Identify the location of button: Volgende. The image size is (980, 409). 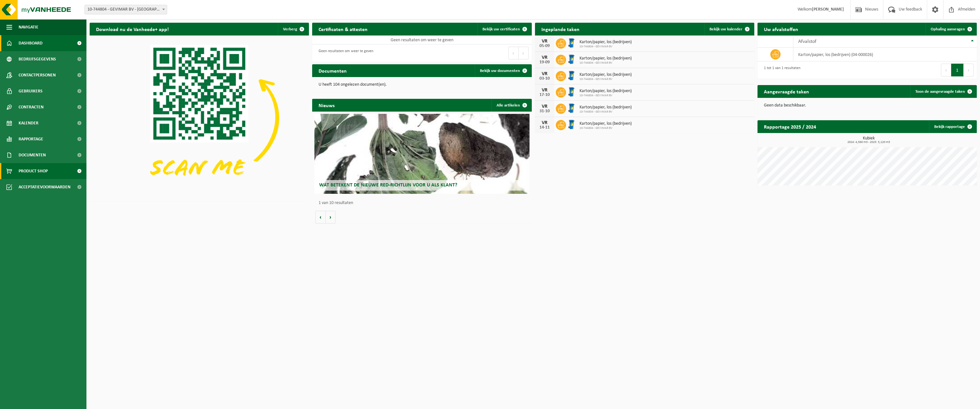
(330, 217).